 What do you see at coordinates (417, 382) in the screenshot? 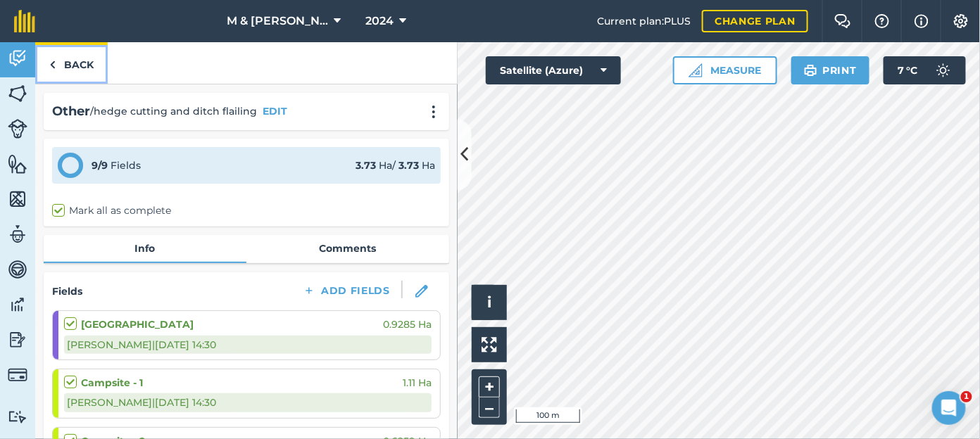
I see `span: 1.11 Ha` at bounding box center [417, 382].